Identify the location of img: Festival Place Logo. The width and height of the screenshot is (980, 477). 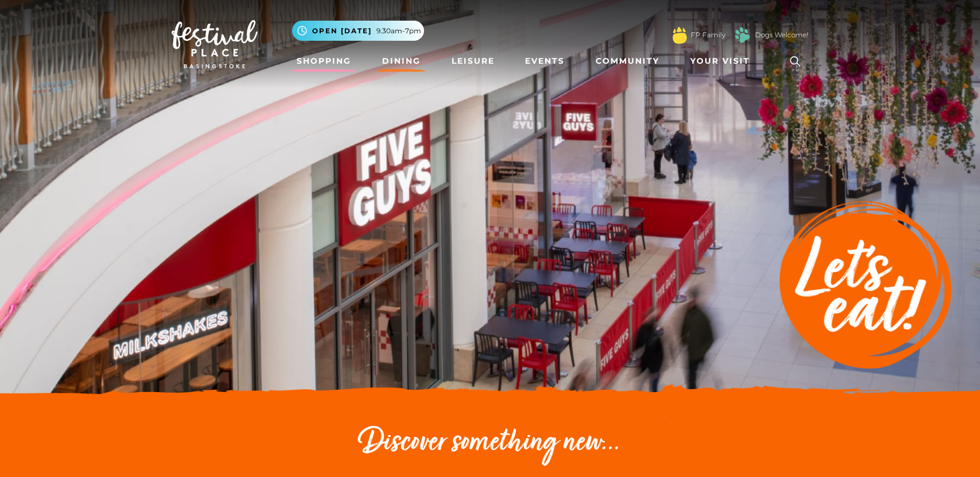
(215, 44).